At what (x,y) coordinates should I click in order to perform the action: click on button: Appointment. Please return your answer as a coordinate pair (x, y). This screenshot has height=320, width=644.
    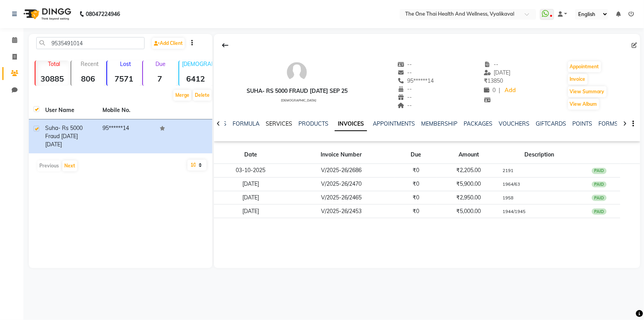
    Looking at the image, I should click on (585, 67).